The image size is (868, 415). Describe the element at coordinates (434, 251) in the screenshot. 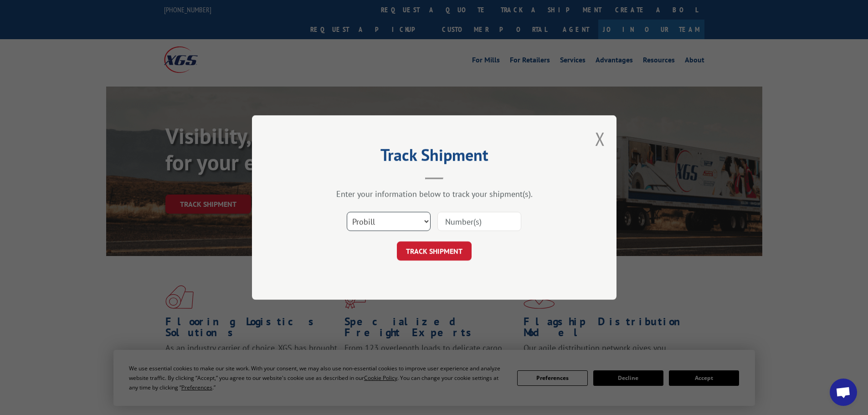

I see `button: TRACK SHIPMENT` at that location.